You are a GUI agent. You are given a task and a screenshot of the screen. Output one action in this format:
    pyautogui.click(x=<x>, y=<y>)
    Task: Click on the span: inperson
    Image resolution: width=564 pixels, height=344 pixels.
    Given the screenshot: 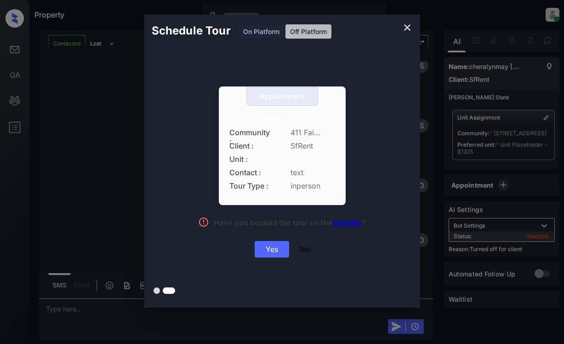 What is the action you would take?
    pyautogui.click(x=312, y=186)
    